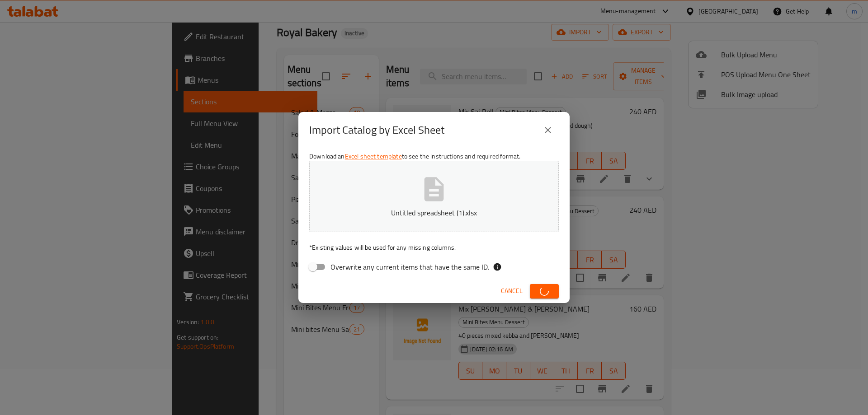 The width and height of the screenshot is (868, 415). I want to click on button: Untitled spreadsheet (1).xlsx, so click(434, 196).